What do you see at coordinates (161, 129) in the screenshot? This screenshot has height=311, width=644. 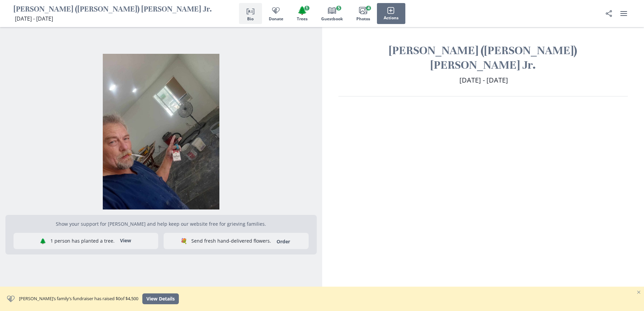 I see `div: Open photos full screen` at bounding box center [161, 129].